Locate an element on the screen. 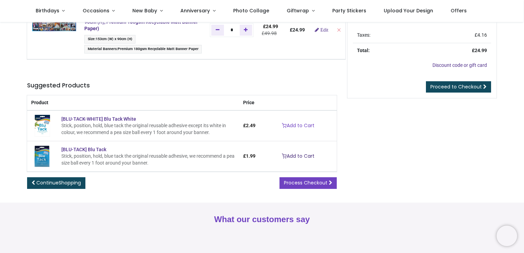  span: Material Banners is located at coordinates (102, 49).